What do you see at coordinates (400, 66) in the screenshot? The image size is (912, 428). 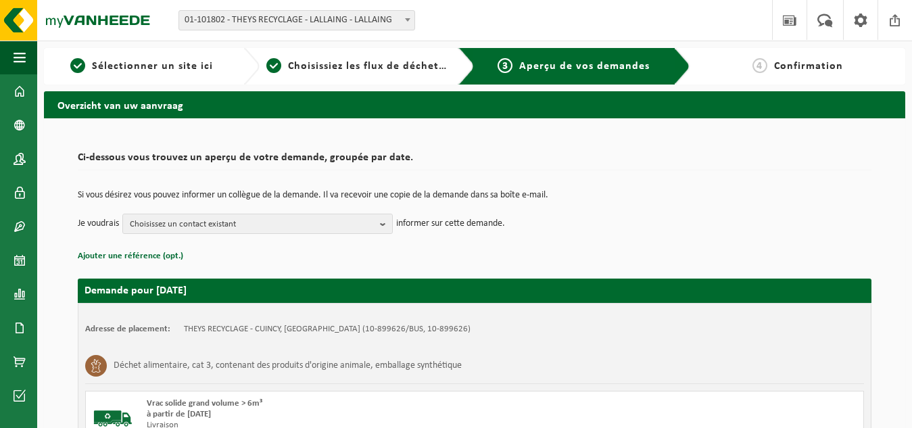 I see `span: Choisissiez les flux de déchets et récipients` at bounding box center [400, 66].